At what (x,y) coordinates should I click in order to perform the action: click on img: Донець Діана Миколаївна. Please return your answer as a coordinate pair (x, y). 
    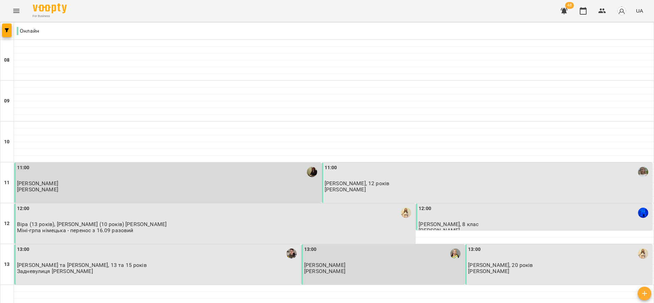
    Looking at the image, I should click on (455, 254).